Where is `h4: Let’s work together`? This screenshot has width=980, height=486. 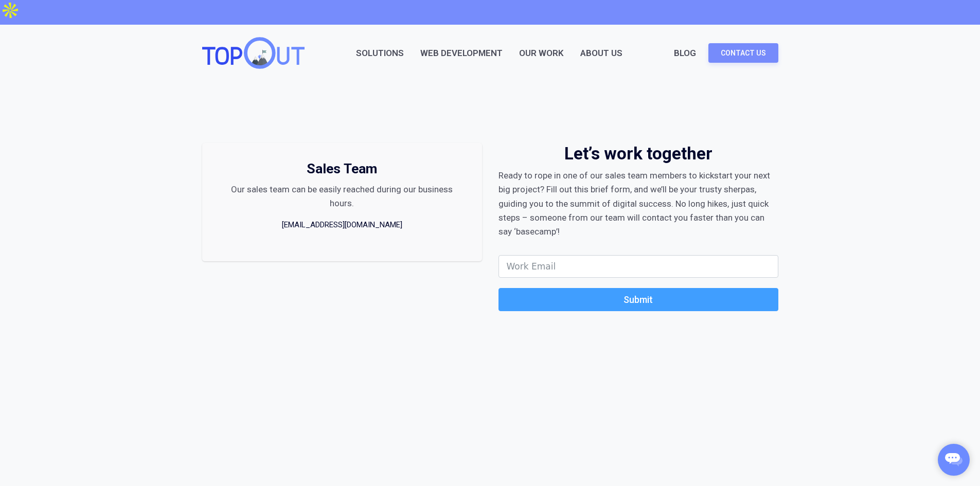 h4: Let’s work together is located at coordinates (639, 154).